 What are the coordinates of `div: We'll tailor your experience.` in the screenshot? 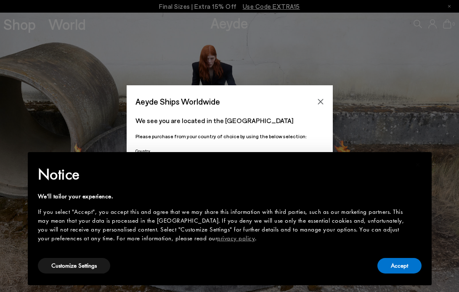 It's located at (223, 196).